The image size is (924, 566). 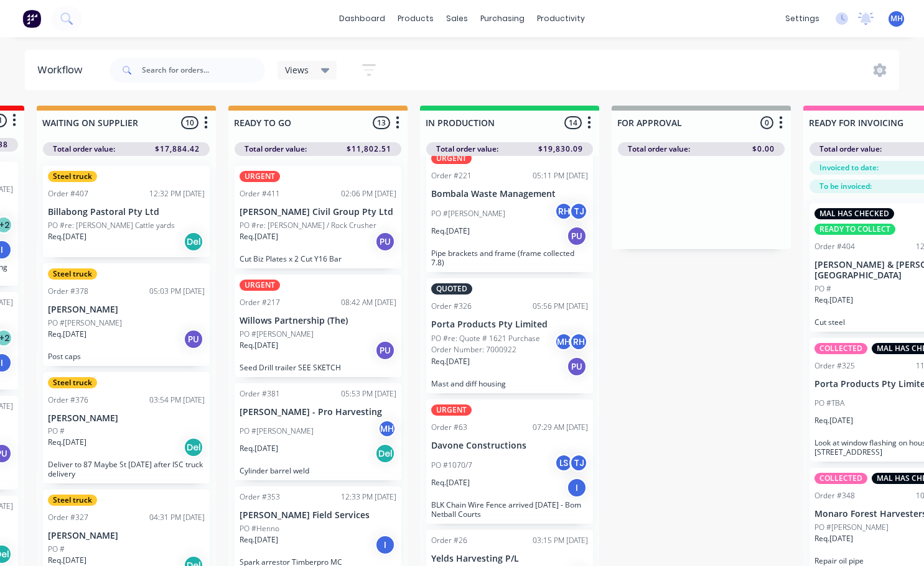 What do you see at coordinates (127, 212) in the screenshot?
I see `p: Billabong Pastoral Pty Ltd` at bounding box center [127, 212].